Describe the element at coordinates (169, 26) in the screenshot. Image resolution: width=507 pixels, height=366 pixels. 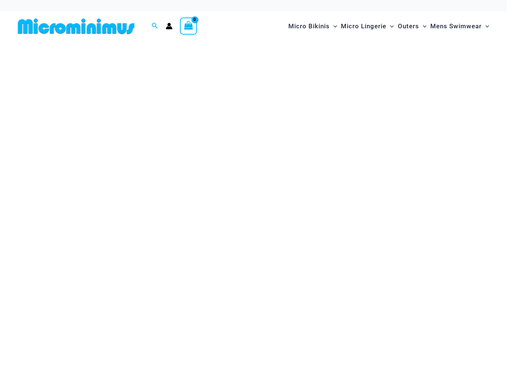
I see `a: Account icon link` at that location.